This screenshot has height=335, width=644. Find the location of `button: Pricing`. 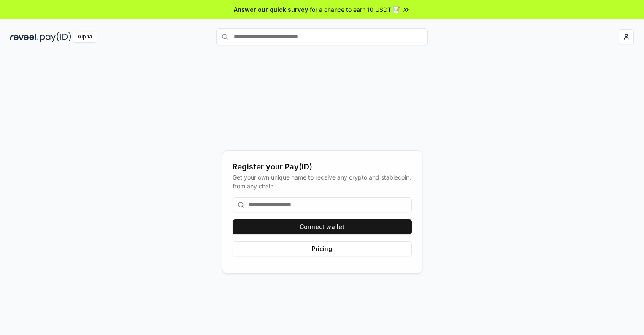

button: Pricing is located at coordinates (322, 249).